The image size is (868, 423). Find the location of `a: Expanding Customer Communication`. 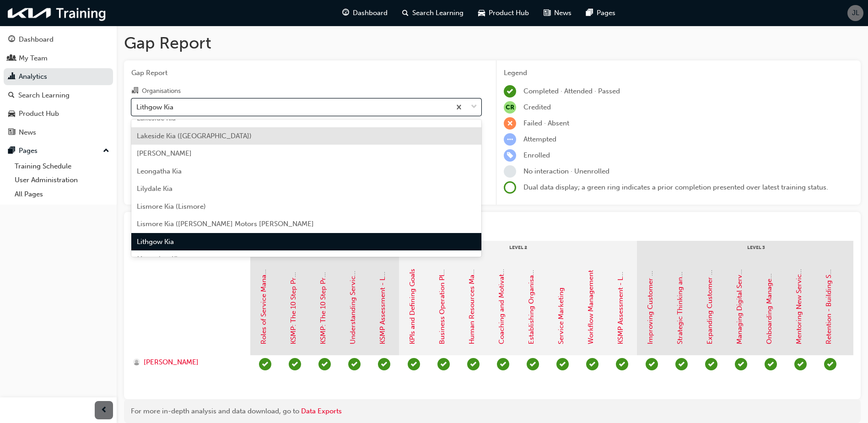

a: Expanding Customer Communication is located at coordinates (710, 284).